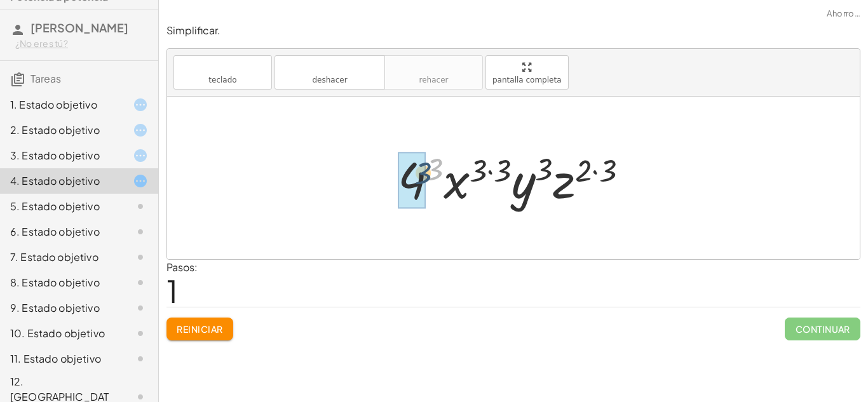 This screenshot has height=402, width=868. Describe the element at coordinates (527, 80) in the screenshot. I see `font: pantalla completa` at that location.